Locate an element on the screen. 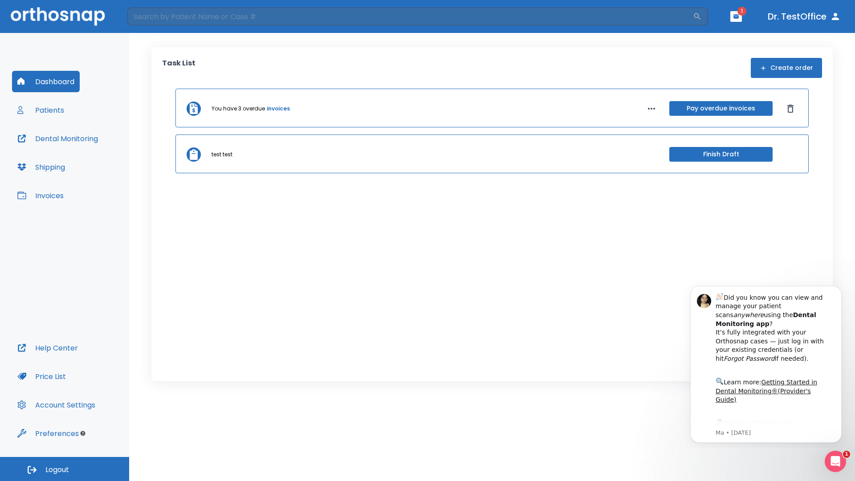 The width and height of the screenshot is (855, 481). input: Search by Patient Name or Case # is located at coordinates (410, 16).